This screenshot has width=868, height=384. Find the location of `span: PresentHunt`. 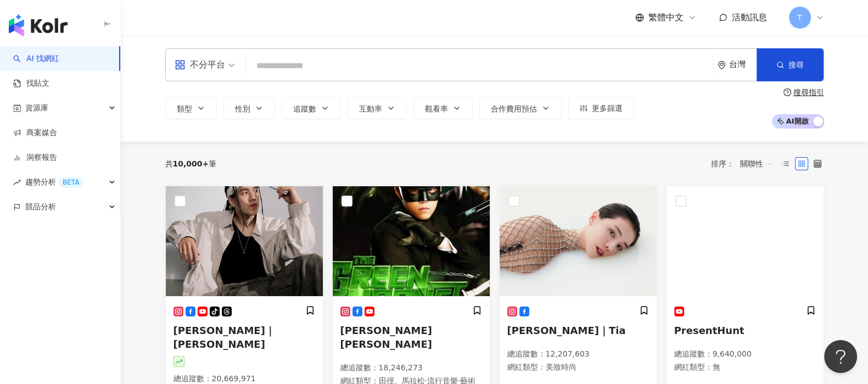

span: PresentHunt is located at coordinates (709, 330).